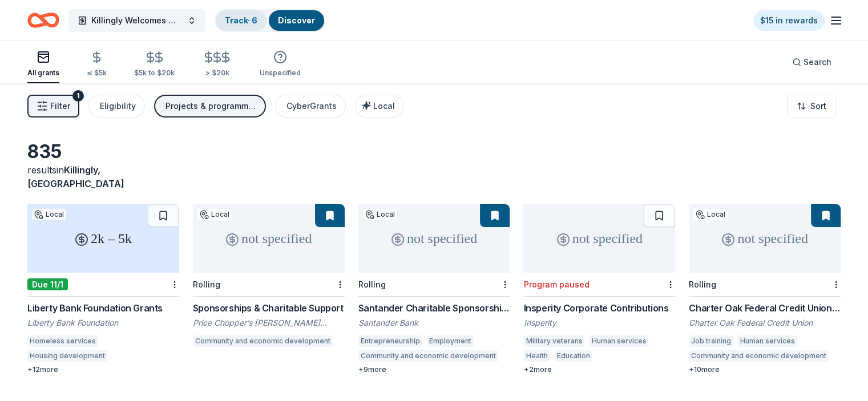 The height and width of the screenshot is (401, 868). Describe the element at coordinates (211, 106) in the screenshot. I see `div: Projects & programming` at that location.